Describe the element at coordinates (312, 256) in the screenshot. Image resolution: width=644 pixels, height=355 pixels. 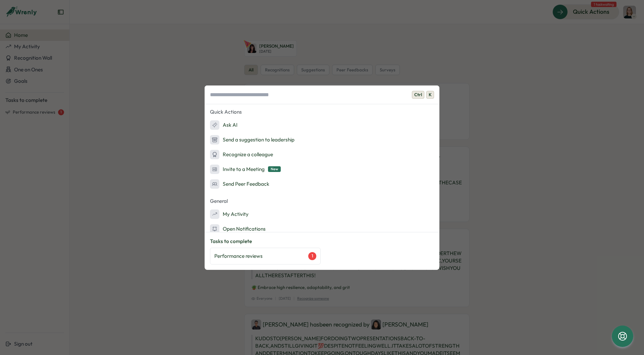
I see `div: 1` at that location.